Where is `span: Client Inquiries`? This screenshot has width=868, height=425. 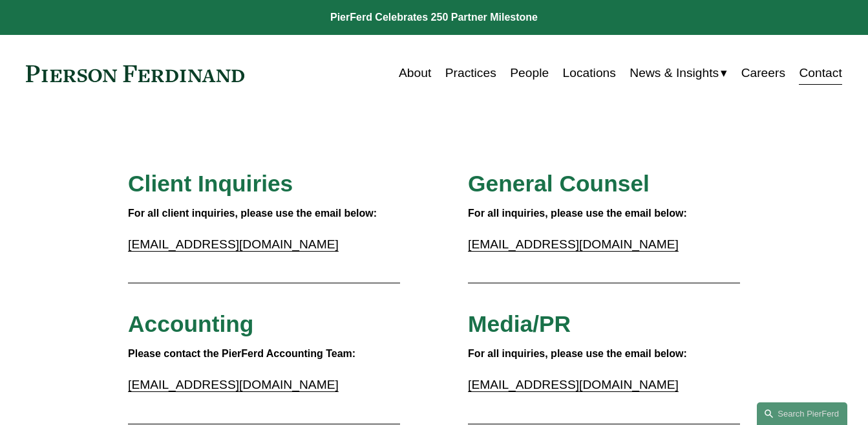
span: Client Inquiries is located at coordinates (210, 183).